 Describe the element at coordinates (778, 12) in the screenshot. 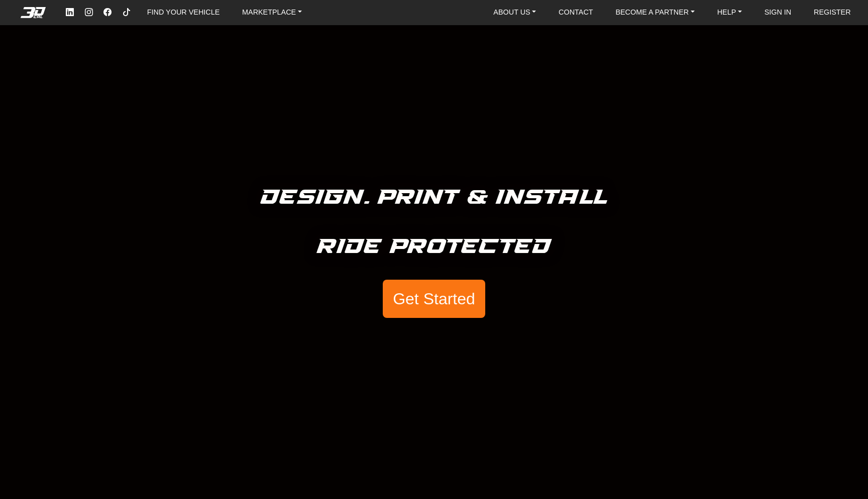

I see `a: SIGN IN` at that location.